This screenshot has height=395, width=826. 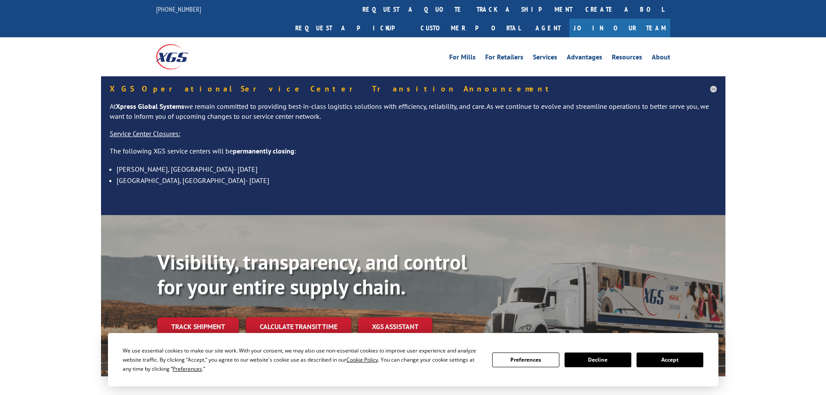 What do you see at coordinates (312, 275) in the screenshot?
I see `b: Visibility, transparency, and control for your entire supply chain.` at bounding box center [312, 275].